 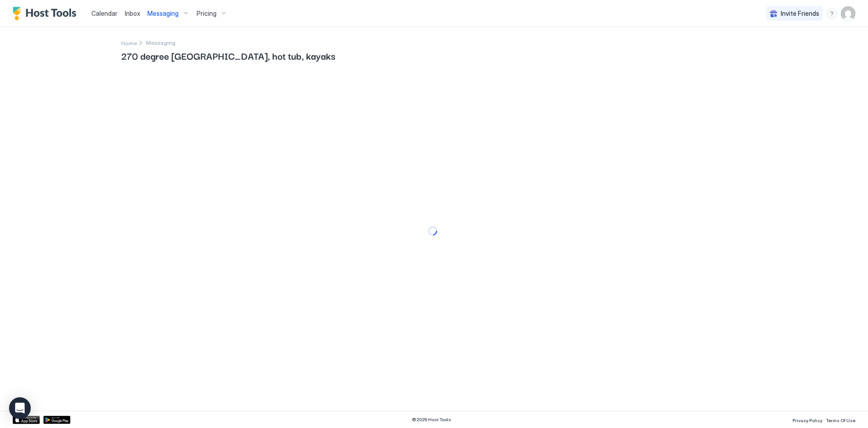 What do you see at coordinates (129, 43) in the screenshot?
I see `span: Home` at bounding box center [129, 43].